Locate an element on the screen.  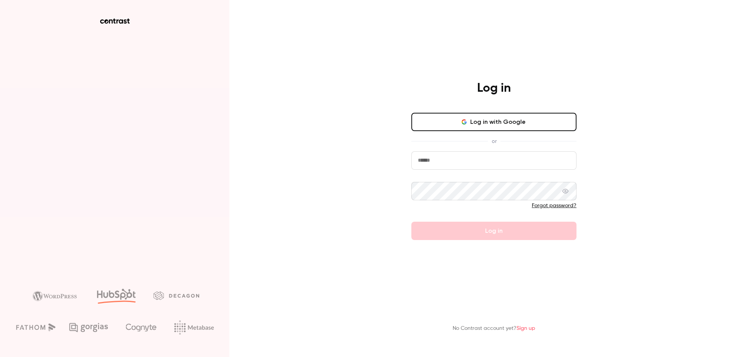
a: Forgot password? is located at coordinates (554, 206).